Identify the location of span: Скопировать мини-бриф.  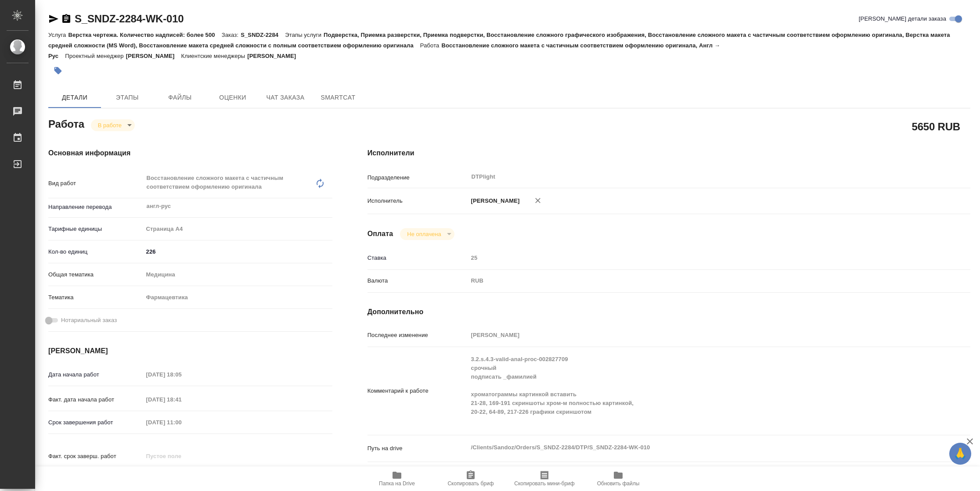
(544, 484).